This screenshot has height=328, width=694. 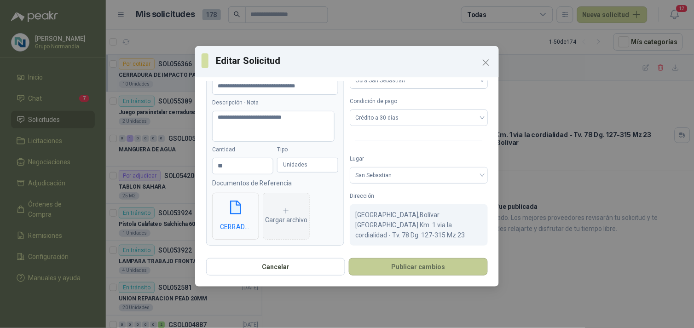 I want to click on button: Cancelar, so click(x=276, y=267).